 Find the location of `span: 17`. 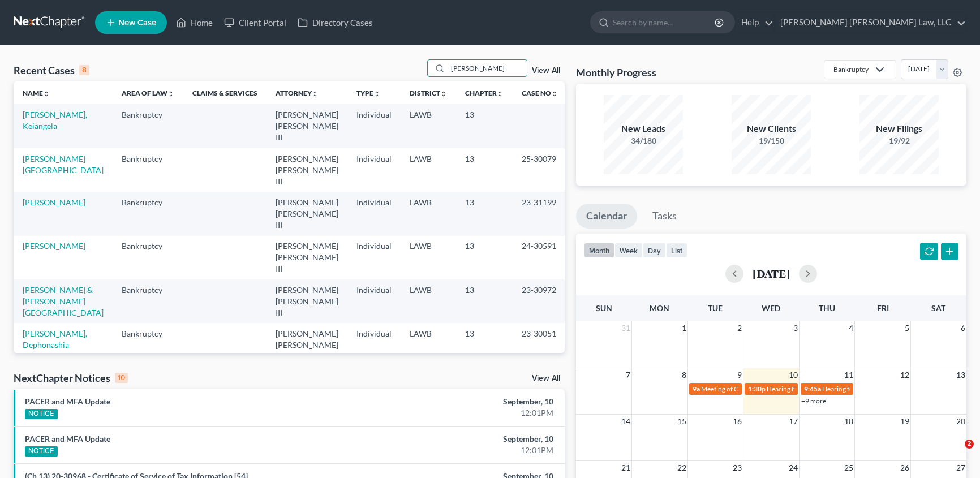

span: 17 is located at coordinates (793, 422).